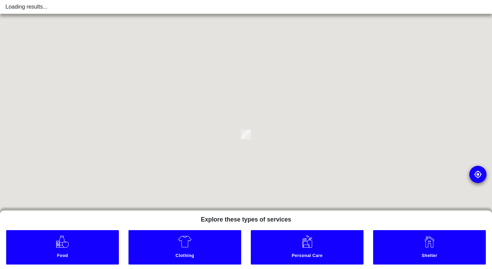  Describe the element at coordinates (184, 256) in the screenshot. I see `small: Clothing` at that location.